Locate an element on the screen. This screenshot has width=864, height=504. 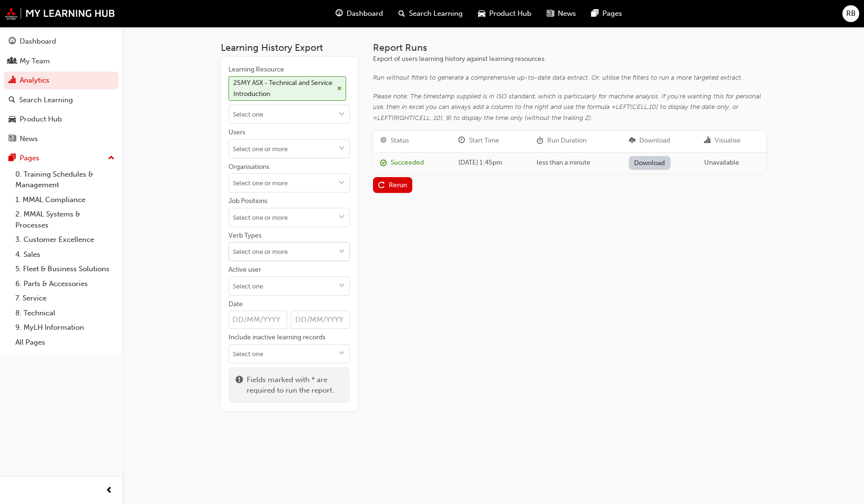
span: prev-icon is located at coordinates (109, 491).